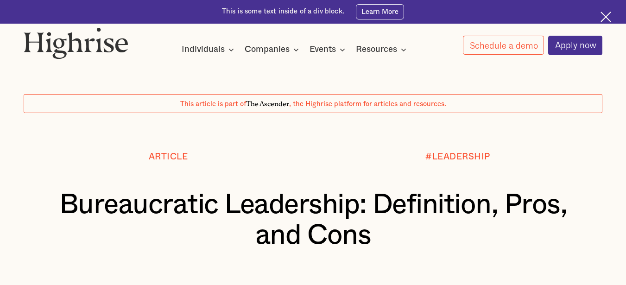  I want to click on span: This article is part of, so click(213, 104).